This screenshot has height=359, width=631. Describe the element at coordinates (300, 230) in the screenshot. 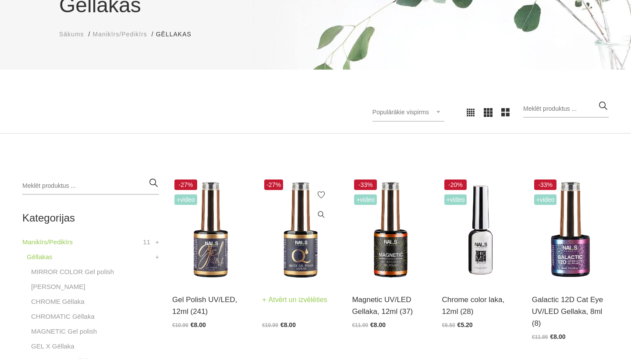

I see `a: Ātri, ērti un vienkārši!Intensīvi pigmentēta gellaka, kas perfekti klājas arī vienā slānī, tādā v...` at that location.